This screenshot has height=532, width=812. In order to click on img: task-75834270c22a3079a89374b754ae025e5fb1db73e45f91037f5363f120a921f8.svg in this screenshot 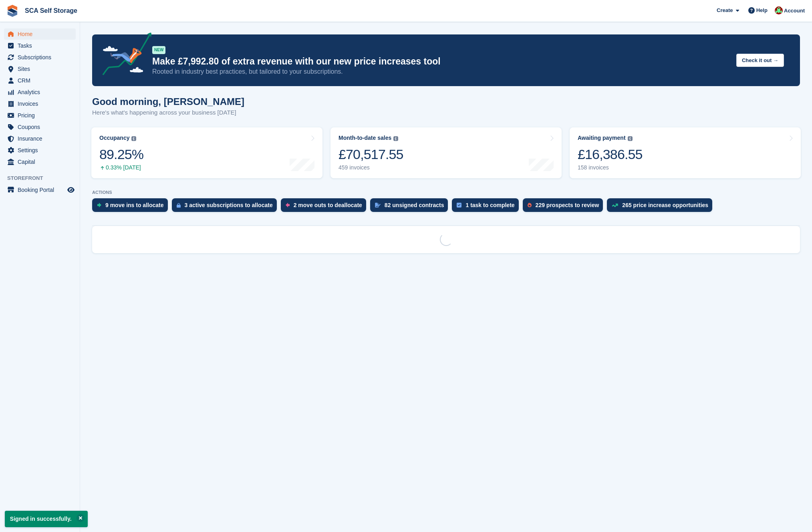, I will do `click(459, 205)`.